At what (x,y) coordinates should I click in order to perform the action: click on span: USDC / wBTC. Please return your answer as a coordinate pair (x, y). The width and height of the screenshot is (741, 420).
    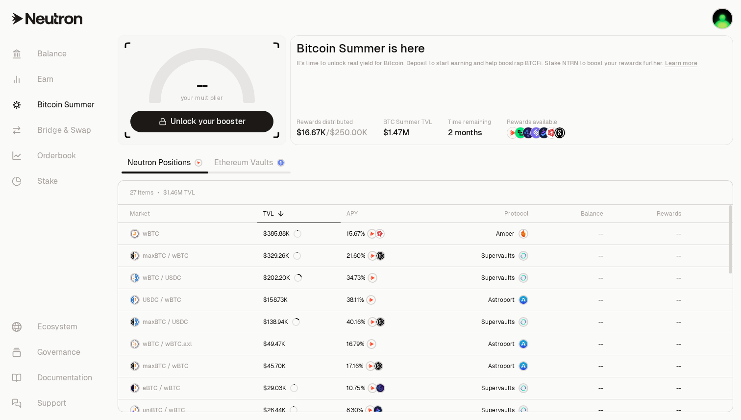
    Looking at the image, I should click on (162, 300).